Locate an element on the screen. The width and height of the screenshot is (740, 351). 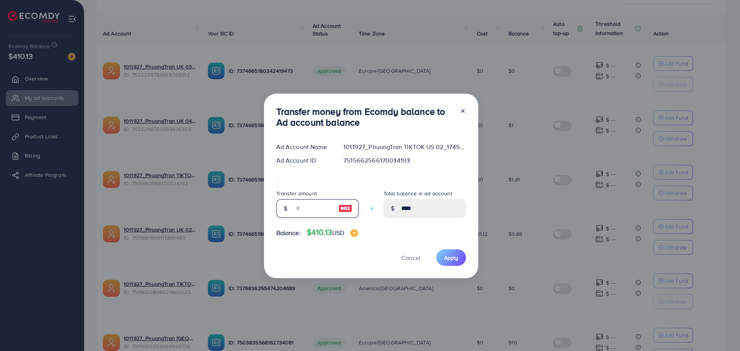
label: Transfer amount is located at coordinates (296, 193).